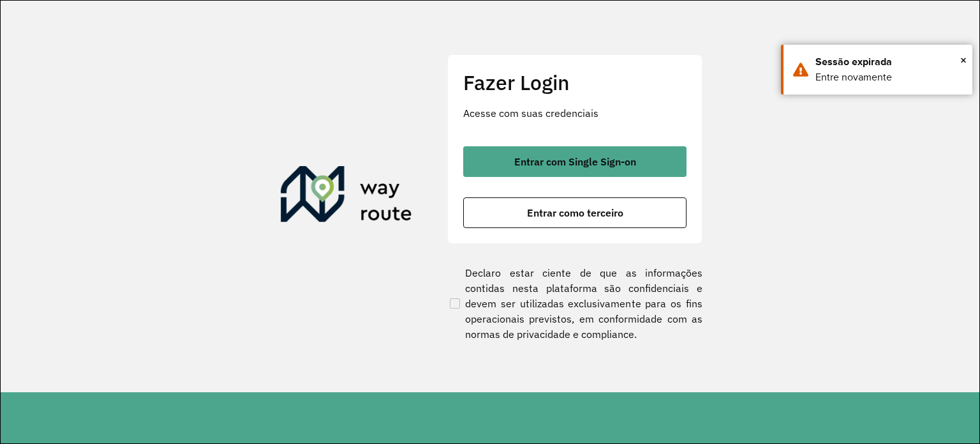 The width and height of the screenshot is (980, 444). Describe the element at coordinates (574, 212) in the screenshot. I see `span: Entrar como terceiro` at that location.